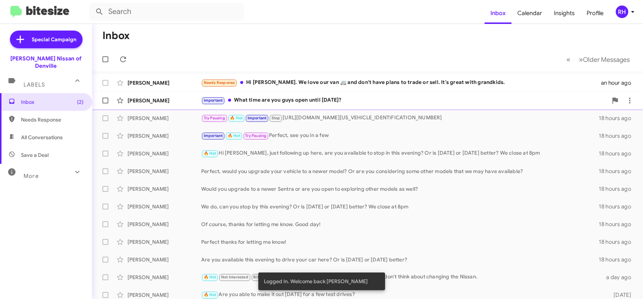 The image size is (643, 299). Describe the element at coordinates (400, 242) in the screenshot. I see `div: Perfect thanks for letting me know!` at that location.